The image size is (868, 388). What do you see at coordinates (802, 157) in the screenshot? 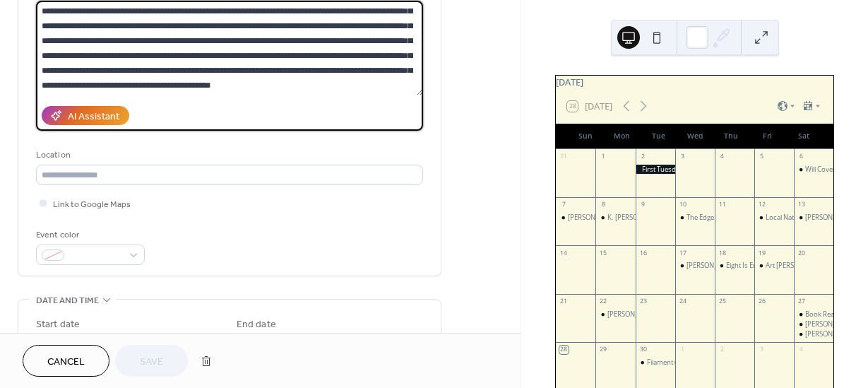
I see `div: 6` at bounding box center [802, 157].